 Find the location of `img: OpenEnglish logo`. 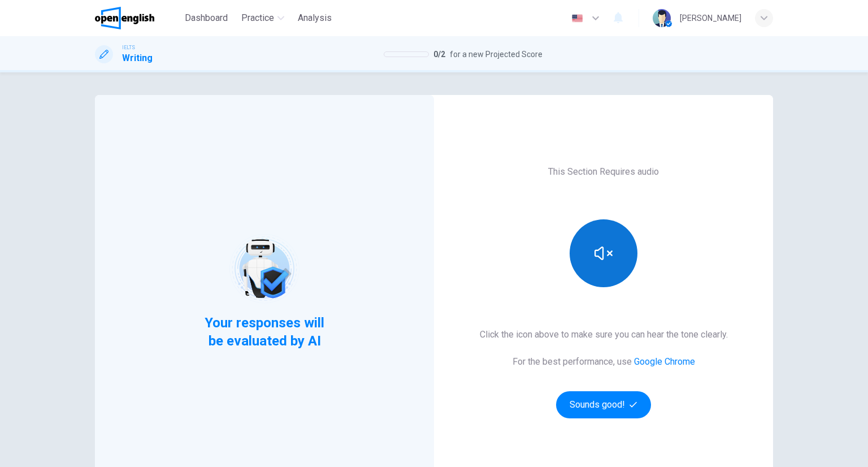

img: OpenEnglish logo is located at coordinates (124, 18).